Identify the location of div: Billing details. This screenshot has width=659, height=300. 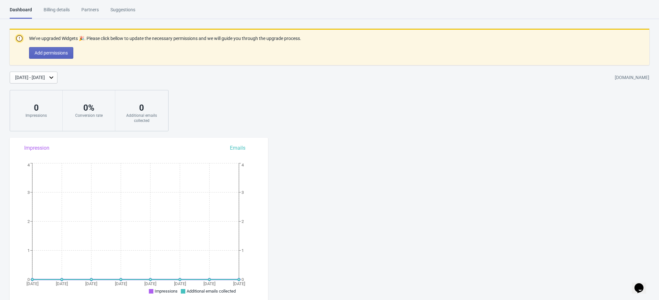
(57, 12).